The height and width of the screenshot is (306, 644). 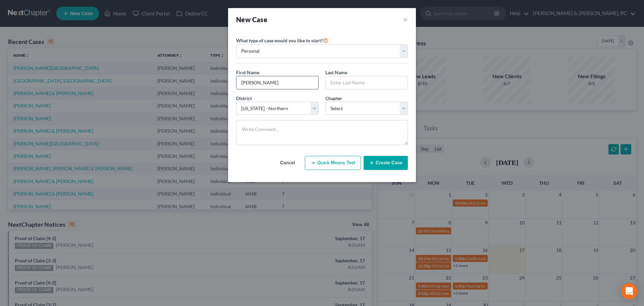 What do you see at coordinates (248, 72) in the screenshot?
I see `span: First Name` at bounding box center [248, 72].